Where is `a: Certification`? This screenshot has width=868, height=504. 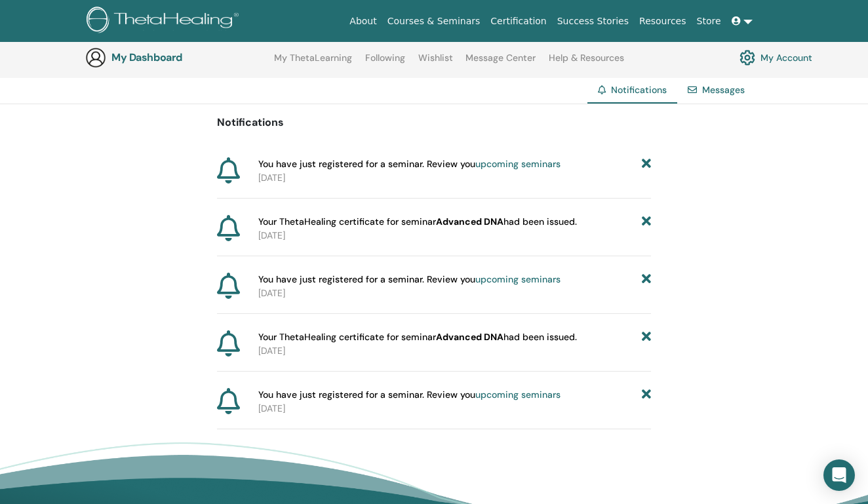
a: Certification is located at coordinates (518, 21).